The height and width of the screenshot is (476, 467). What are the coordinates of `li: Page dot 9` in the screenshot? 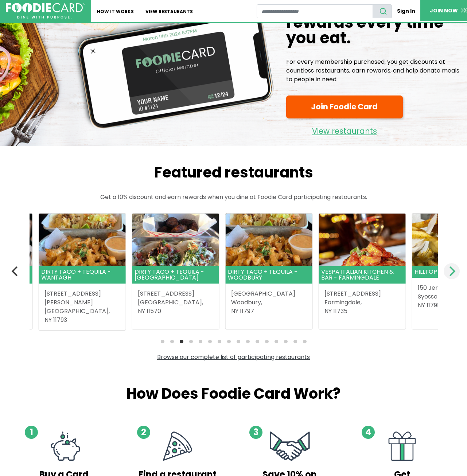 It's located at (239, 341).